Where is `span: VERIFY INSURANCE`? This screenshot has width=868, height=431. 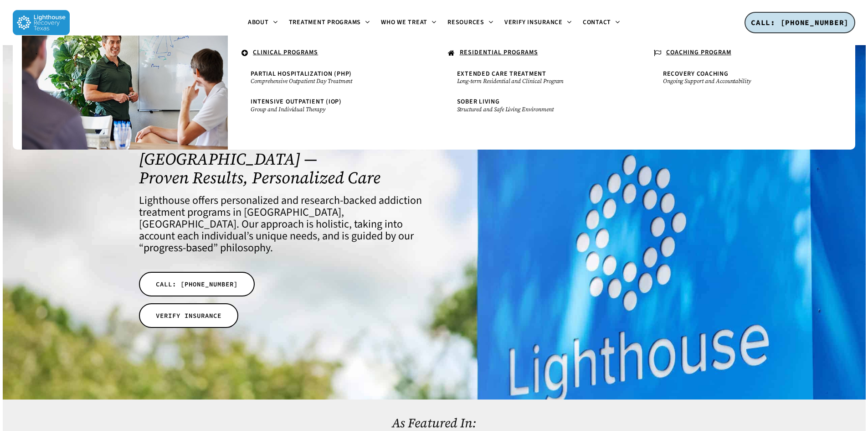 span: VERIFY INSURANCE is located at coordinates (189, 315).